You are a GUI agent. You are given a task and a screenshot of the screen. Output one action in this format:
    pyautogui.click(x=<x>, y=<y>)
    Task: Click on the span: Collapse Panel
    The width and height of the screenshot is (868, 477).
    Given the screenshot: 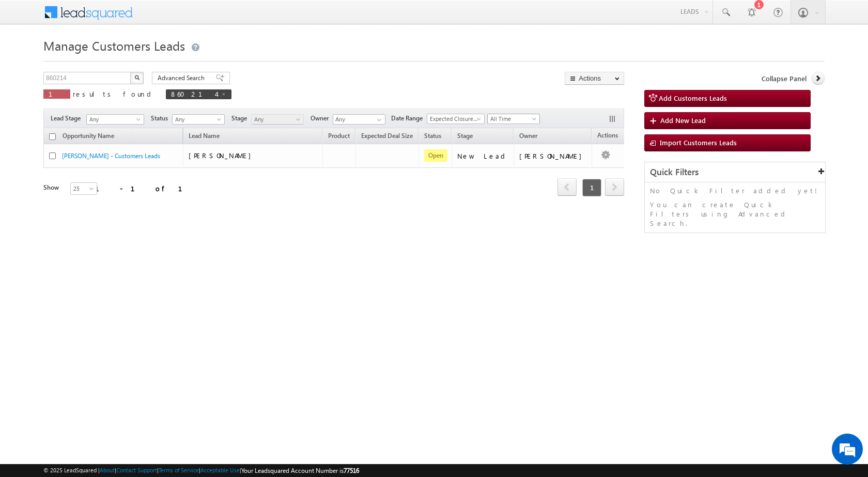 What is the action you would take?
    pyautogui.click(x=784, y=78)
    